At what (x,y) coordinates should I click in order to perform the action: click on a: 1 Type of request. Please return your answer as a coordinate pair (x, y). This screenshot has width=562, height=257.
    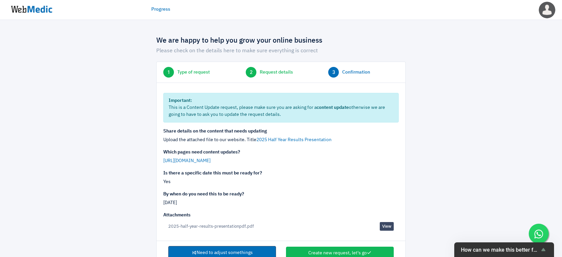
    Looking at the image, I should click on (198, 72).